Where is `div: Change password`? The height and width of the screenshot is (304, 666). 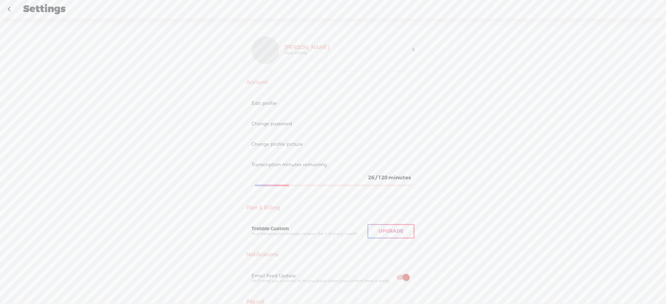
div: Change password is located at coordinates (333, 124).